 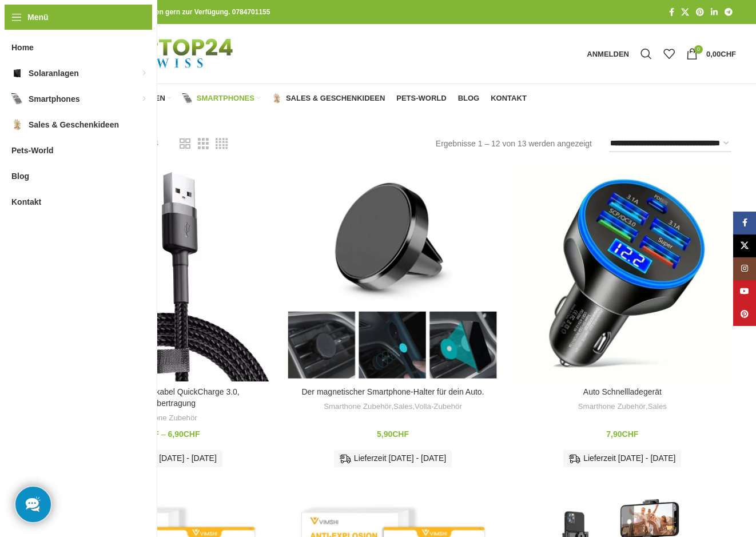 What do you see at coordinates (714, 12) in the screenshot?
I see `a: LinkedIn Social Link` at bounding box center [714, 12].